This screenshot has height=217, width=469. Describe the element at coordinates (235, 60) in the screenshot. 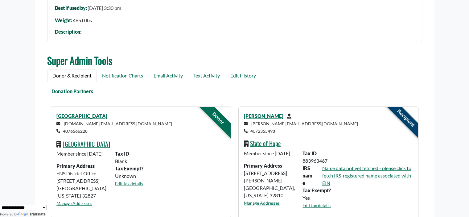

I see `h2: Super Admin Tools` at that location.